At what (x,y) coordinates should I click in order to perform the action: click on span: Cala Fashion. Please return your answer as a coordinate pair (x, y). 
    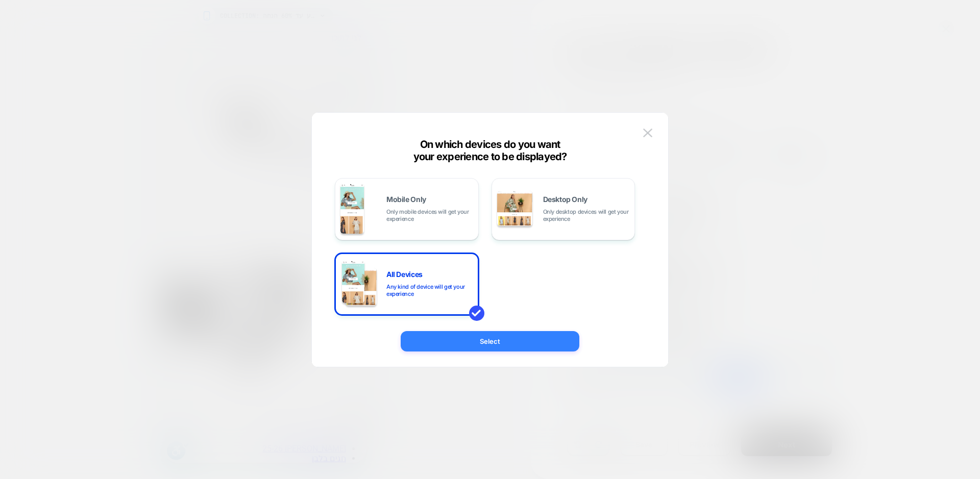
    Looking at the image, I should click on (178, 126).